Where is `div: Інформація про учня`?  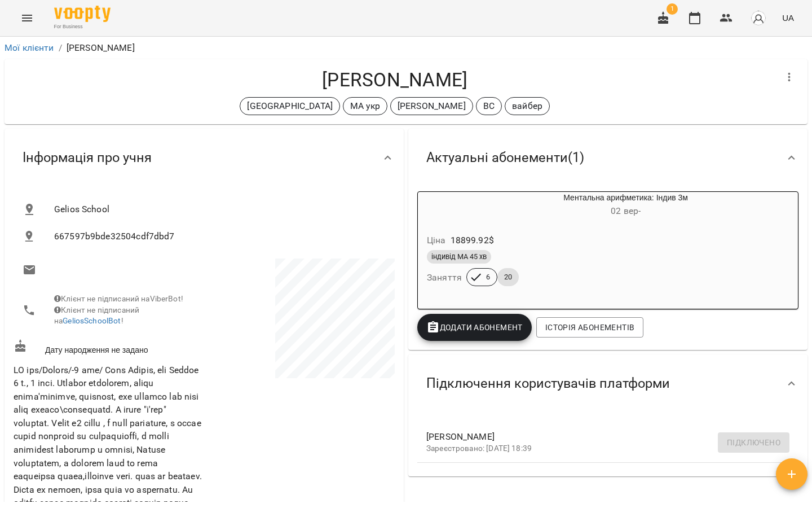 div: Інформація про учня is located at coordinates (204, 157).